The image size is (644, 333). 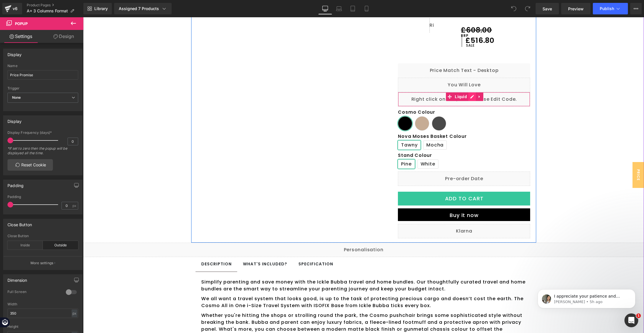 I want to click on p: Message from Zoe, sent 5h ago, so click(x=62, y=25).